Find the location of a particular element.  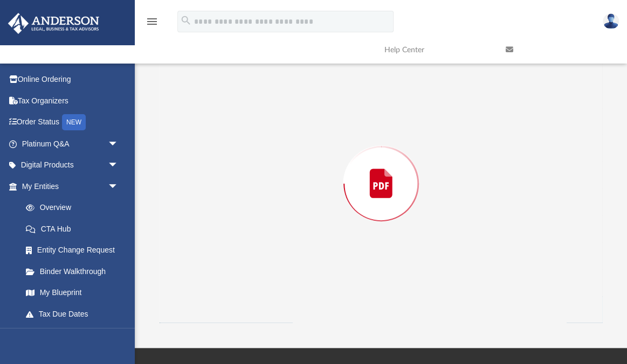

img: Anderson Advisors Platinum Portal is located at coordinates (54, 23).